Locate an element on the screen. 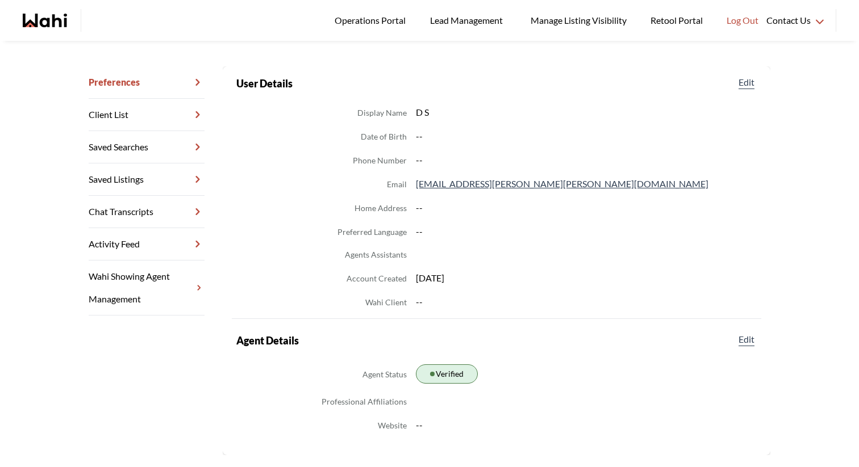  h2: Agent Details is located at coordinates (268, 341).